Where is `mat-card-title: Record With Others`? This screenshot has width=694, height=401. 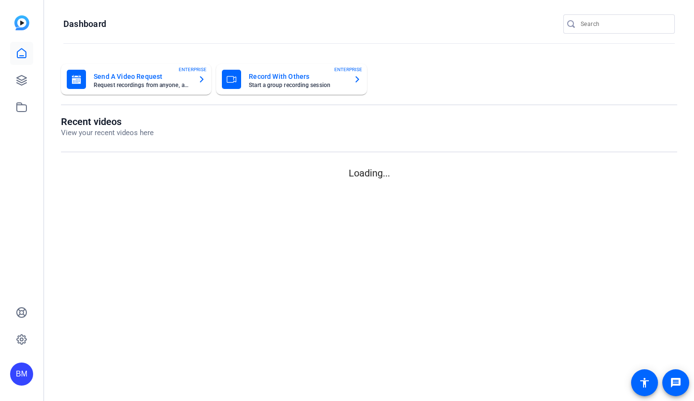 mat-card-title: Record With Others is located at coordinates (297, 76).